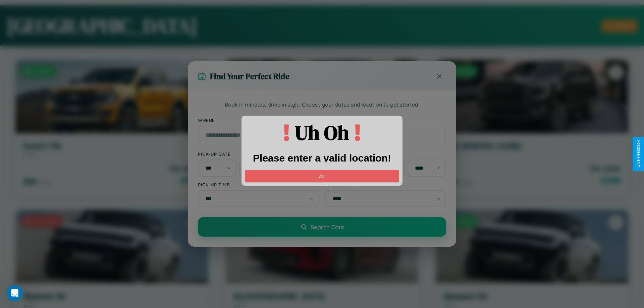 The height and width of the screenshot is (308, 644). I want to click on p: Book in minutes, drive in style. Choose your dates and location to get started., so click(322, 105).